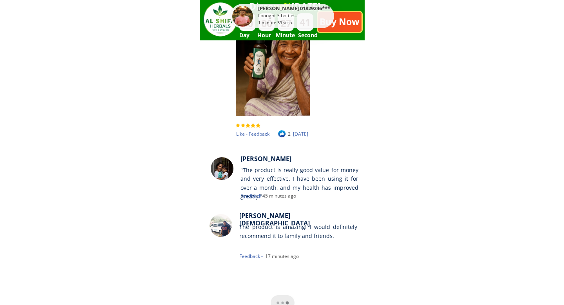 This screenshot has height=305, width=564. I want to click on font: 1 minute 39 seconds ago, so click(283, 22).